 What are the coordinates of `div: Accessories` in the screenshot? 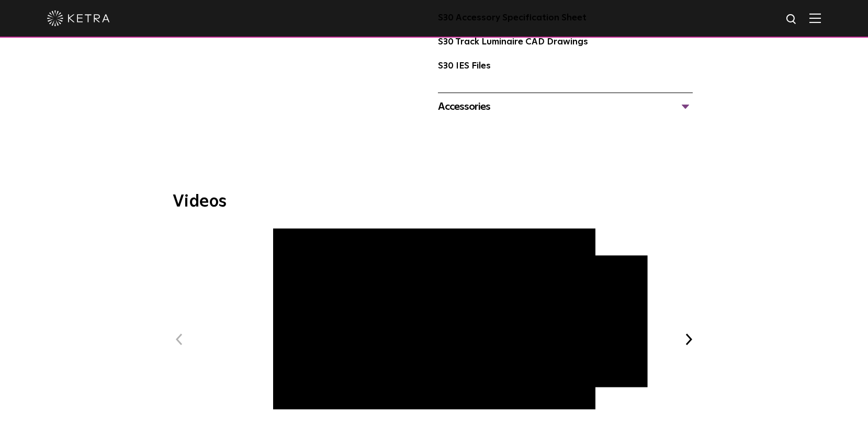 It's located at (565, 107).